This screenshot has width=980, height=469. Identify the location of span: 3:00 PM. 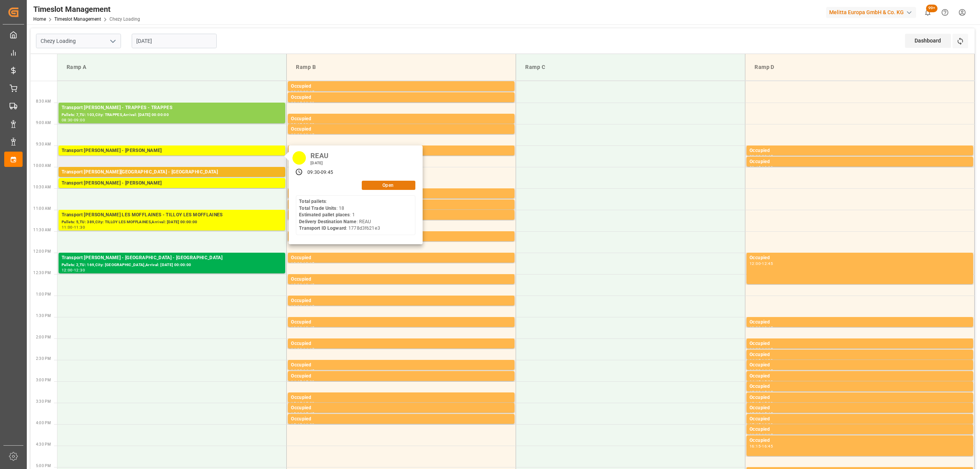
(44, 379).